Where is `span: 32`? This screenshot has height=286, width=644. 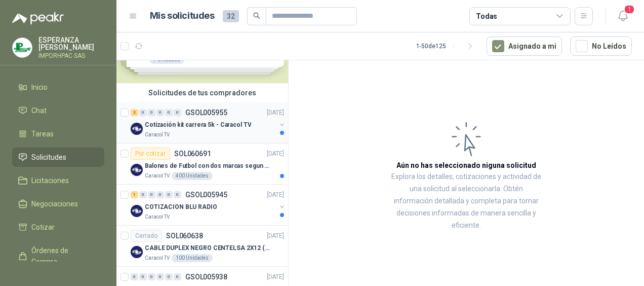 span: 32 is located at coordinates (231, 17).